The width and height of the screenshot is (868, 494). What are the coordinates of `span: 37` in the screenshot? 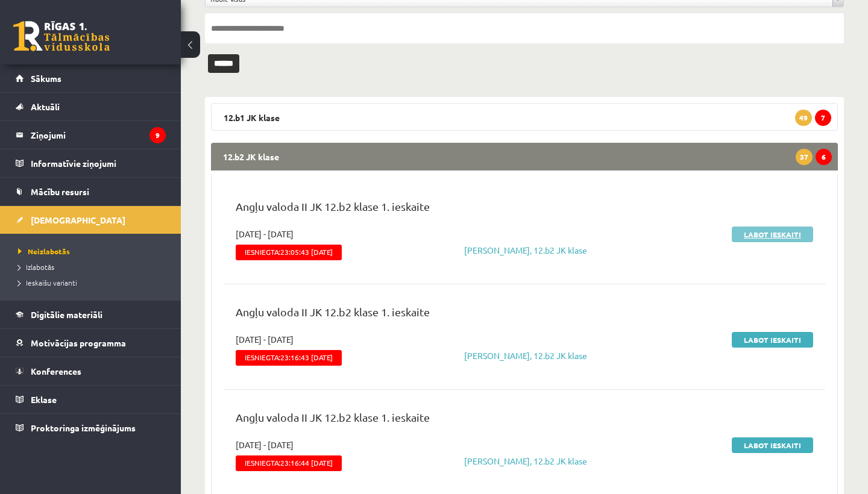 It's located at (805, 157).